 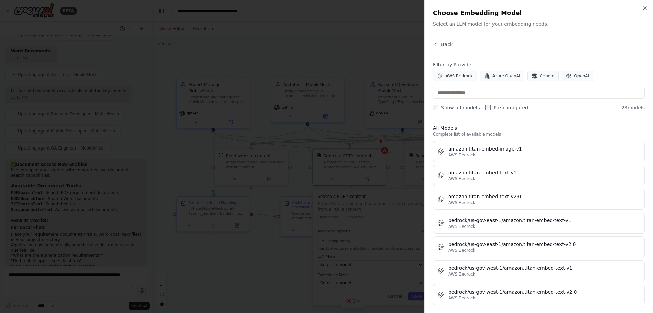 What do you see at coordinates (539, 294) in the screenshot?
I see `button: bedrock/us-gov-west-1/amazon.titan-embed-text-v2:0AWS Bedrock` at bounding box center [539, 294].